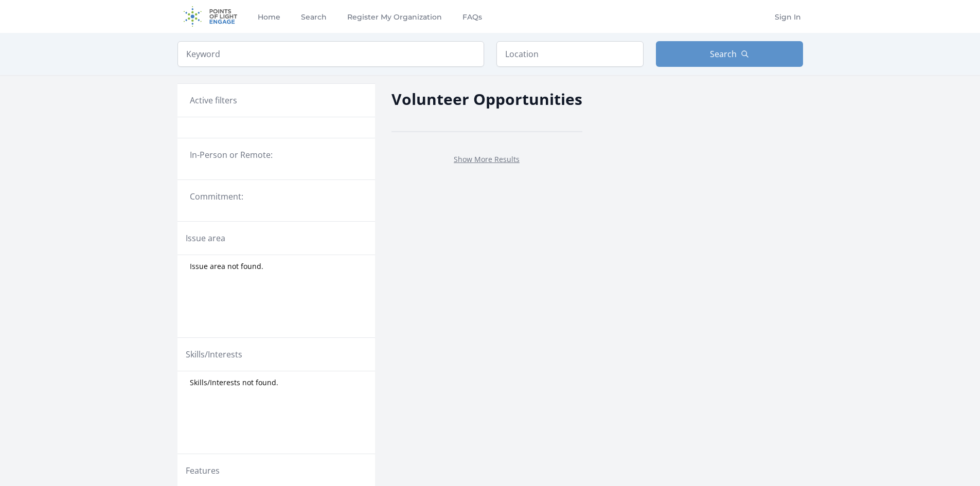 The image size is (980, 486). Describe the element at coordinates (226, 266) in the screenshot. I see `span: Issue area not found.` at that location.